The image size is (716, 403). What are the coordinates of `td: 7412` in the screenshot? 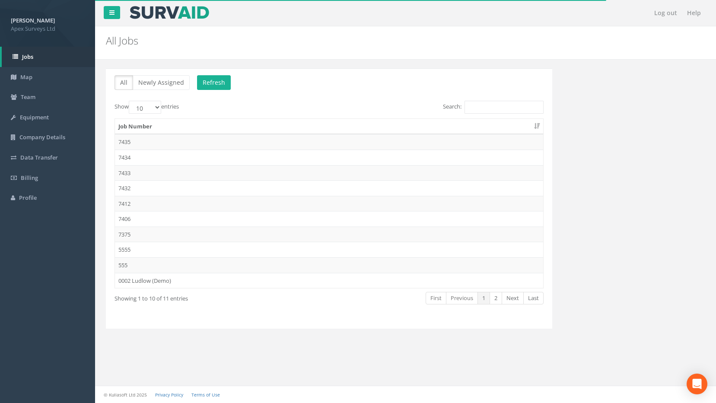 It's located at (329, 204).